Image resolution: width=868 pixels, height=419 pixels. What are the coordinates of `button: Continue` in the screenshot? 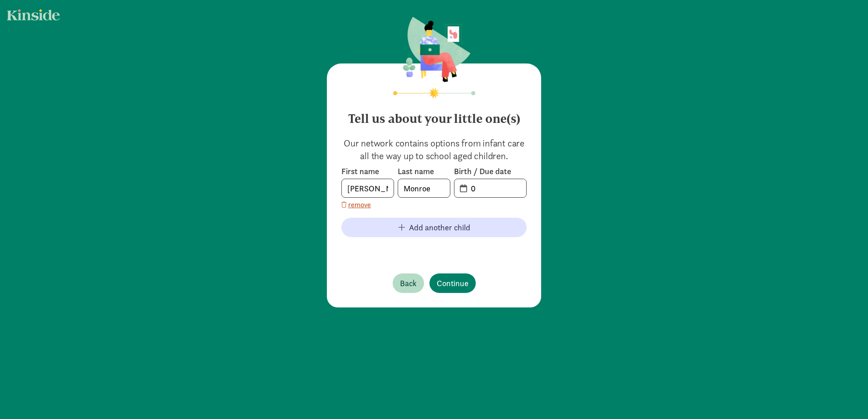 It's located at (453, 283).